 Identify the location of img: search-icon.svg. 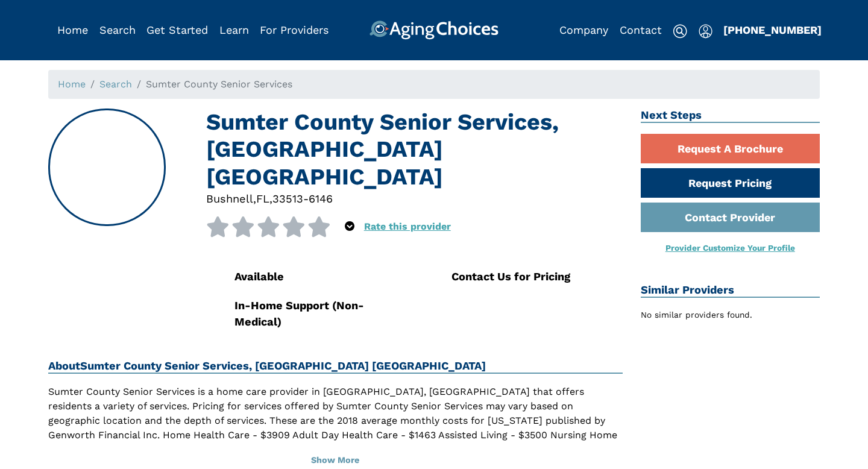
(680, 31).